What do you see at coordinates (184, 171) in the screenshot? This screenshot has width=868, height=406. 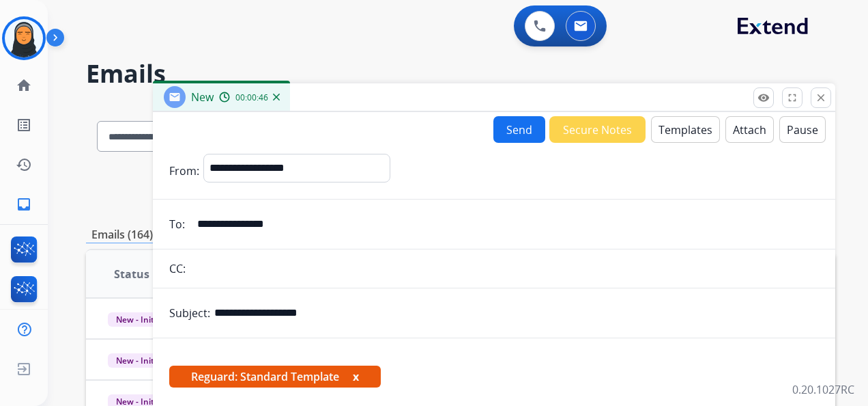 I see `p: From:` at bounding box center [184, 171].